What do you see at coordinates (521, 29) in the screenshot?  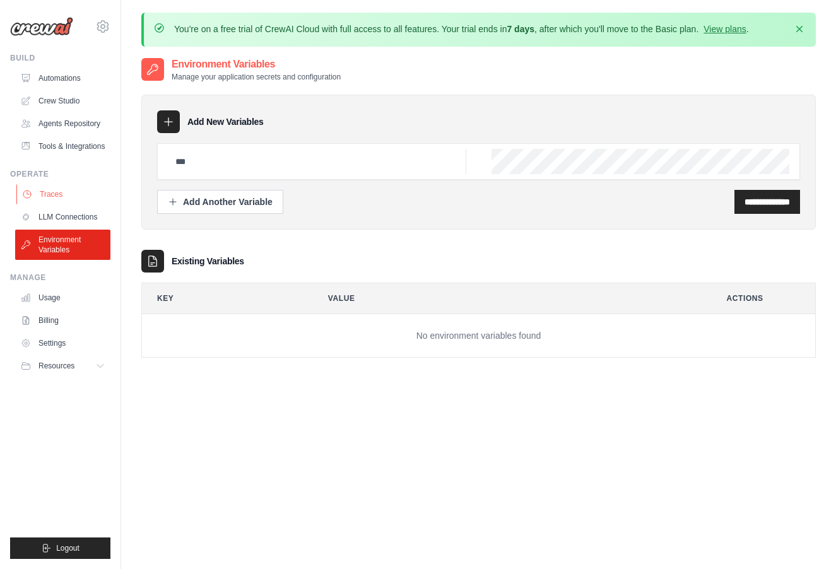 I see `strong: 7 days` at bounding box center [521, 29].